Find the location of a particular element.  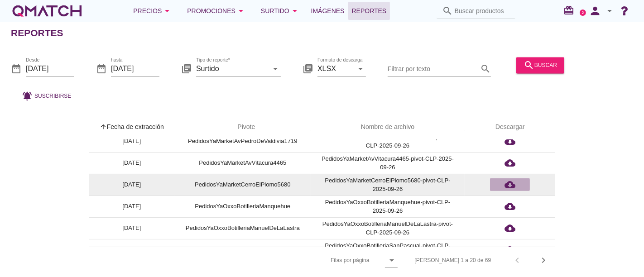

span: Suscribirse is located at coordinates (53, 96).